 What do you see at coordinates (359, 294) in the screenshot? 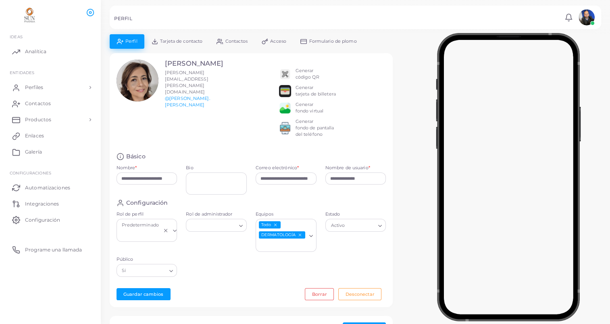
I see `button: Desconectar` at bounding box center [359, 294].